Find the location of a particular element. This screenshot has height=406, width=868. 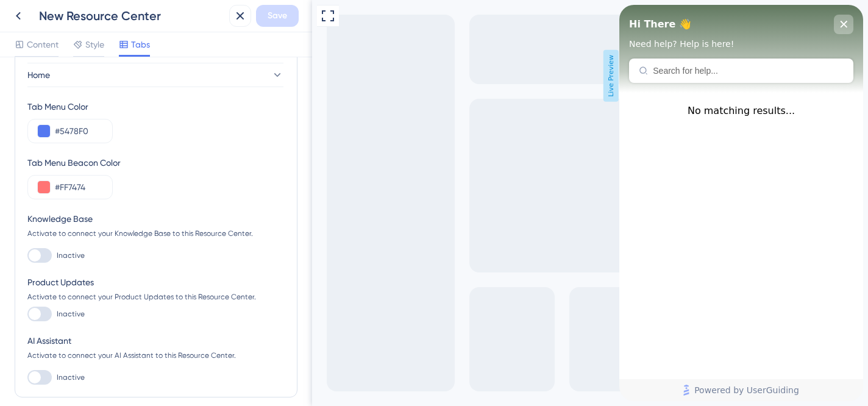

div: Tab Menu Color is located at coordinates (156, 106).